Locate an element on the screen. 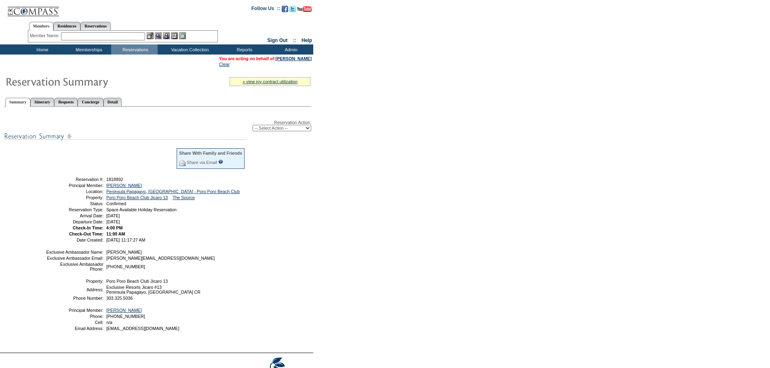 The height and width of the screenshot is (368, 770). td: Memberships is located at coordinates (88, 49).